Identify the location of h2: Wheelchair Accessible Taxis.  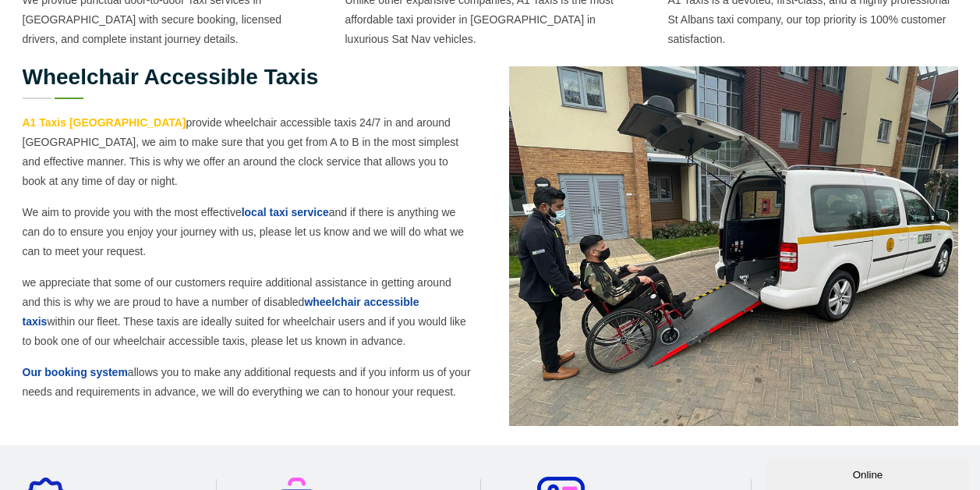
(247, 77).